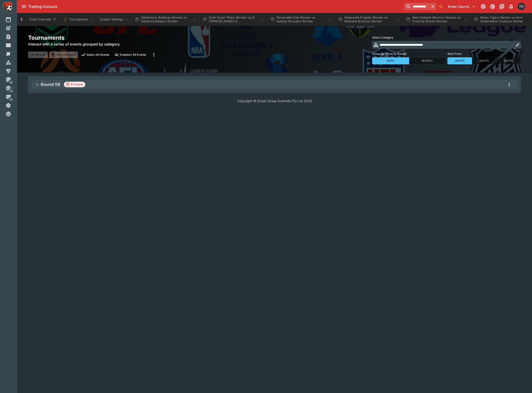 The height and width of the screenshot is (393, 532). Describe the element at coordinates (502, 6) in the screenshot. I see `button: Documentation` at that location.